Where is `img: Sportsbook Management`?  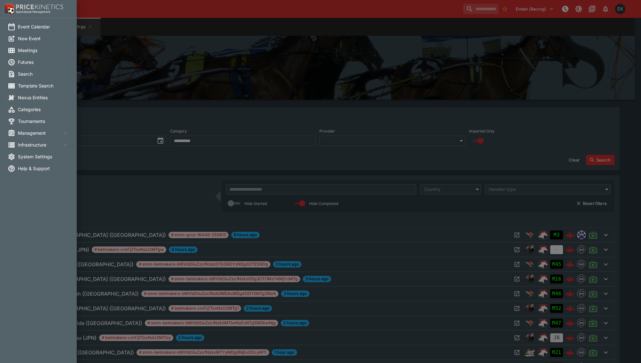
img: Sportsbook Management is located at coordinates (33, 12).